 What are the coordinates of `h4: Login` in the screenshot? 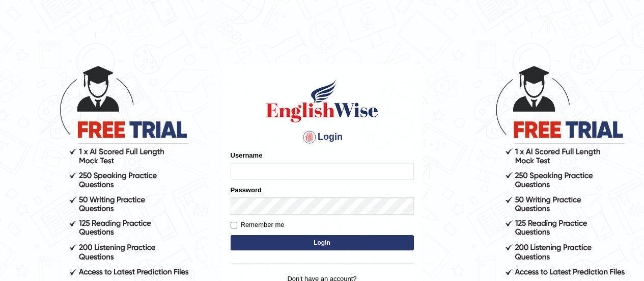 It's located at (322, 137).